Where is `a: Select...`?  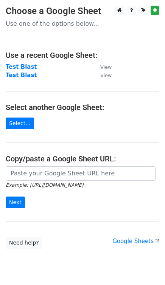 a: Select... is located at coordinates (20, 123).